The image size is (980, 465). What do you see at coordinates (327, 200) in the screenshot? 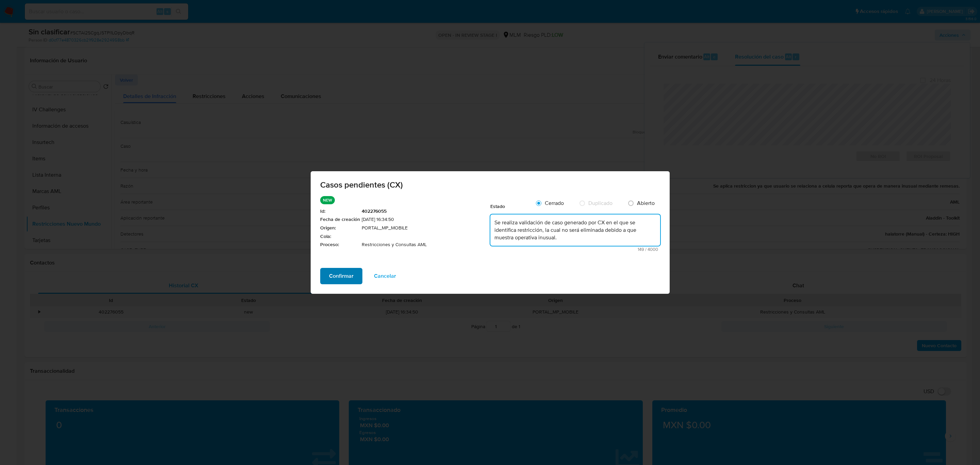
I see `p: NEW` at bounding box center [327, 200].